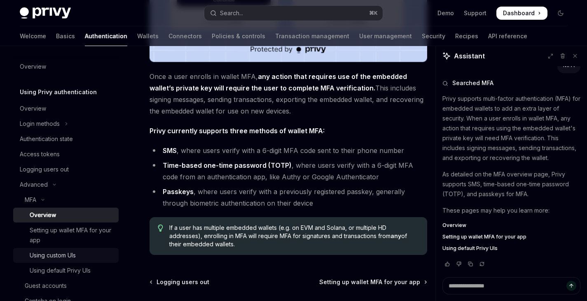 The image size is (587, 301). I want to click on a: Welcome, so click(33, 36).